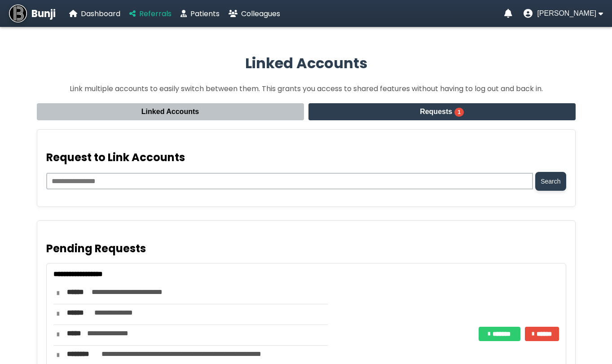 The image size is (612, 364). I want to click on button: Requests1, so click(442, 112).